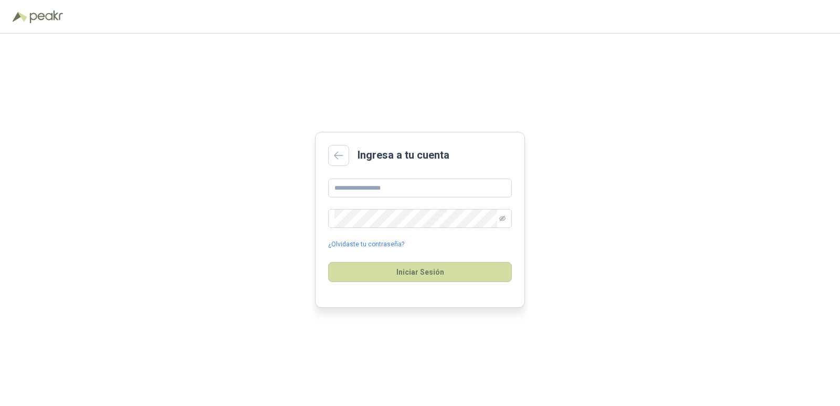  I want to click on img: Logo, so click(20, 17).